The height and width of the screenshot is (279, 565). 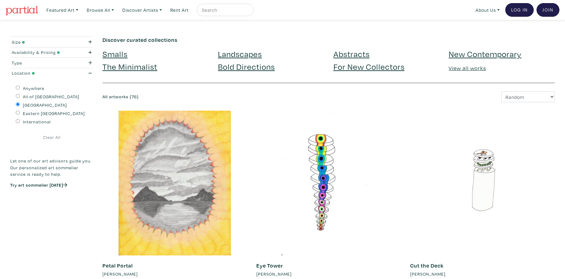 What do you see at coordinates (225, 10) in the screenshot?
I see `input: Search` at bounding box center [225, 10].